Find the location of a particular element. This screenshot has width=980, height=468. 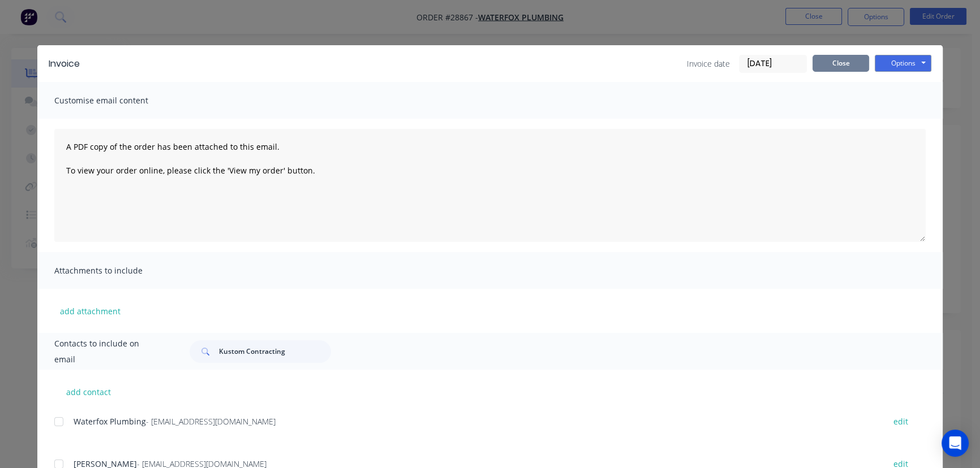

div: Open Intercom Messenger is located at coordinates (955, 443).